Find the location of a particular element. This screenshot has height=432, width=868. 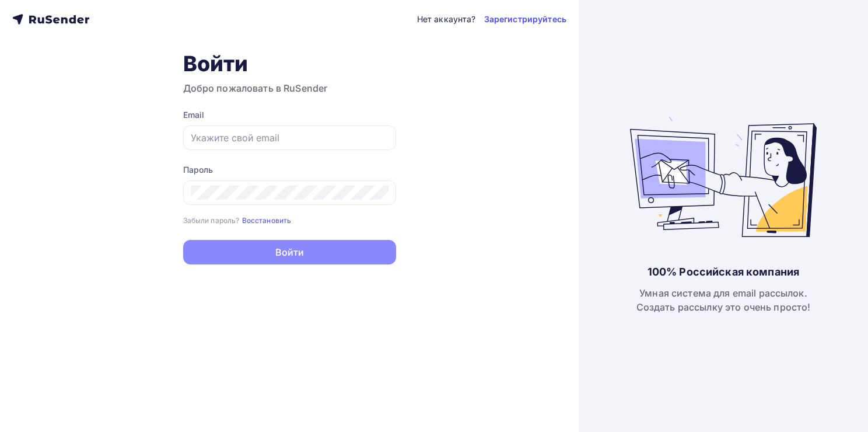

h3: Добро пожаловать в RuSender is located at coordinates (290, 88).